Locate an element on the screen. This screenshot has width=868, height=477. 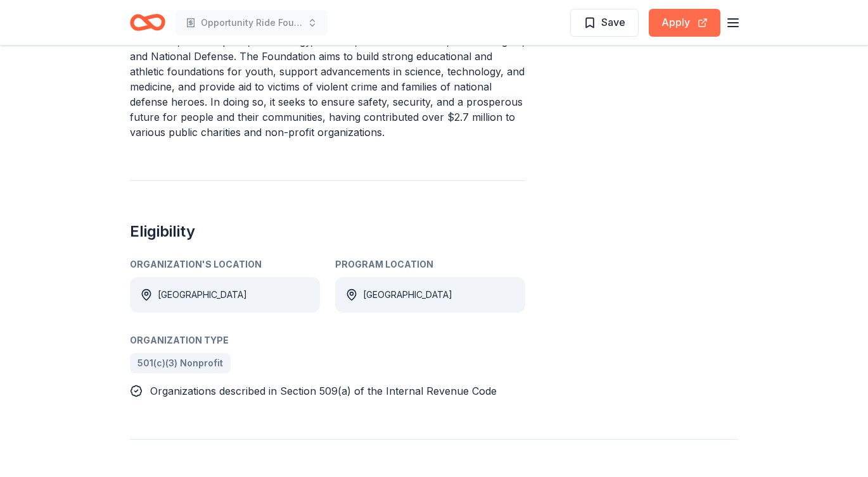
div: Organization's Location is located at coordinates (225, 264).